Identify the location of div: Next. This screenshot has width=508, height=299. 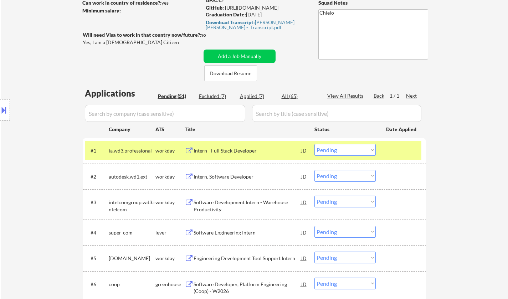
(412, 96).